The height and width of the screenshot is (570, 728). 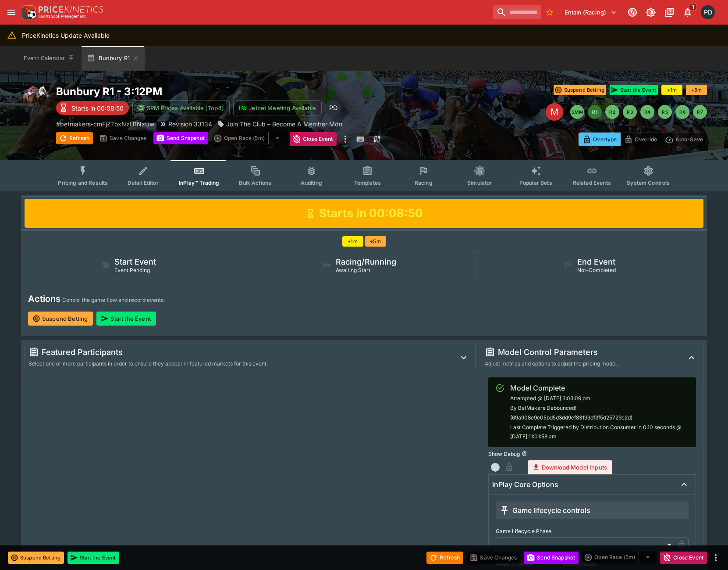 What do you see at coordinates (66, 35) in the screenshot?
I see `div: PriceKinetics Update Available` at bounding box center [66, 35].